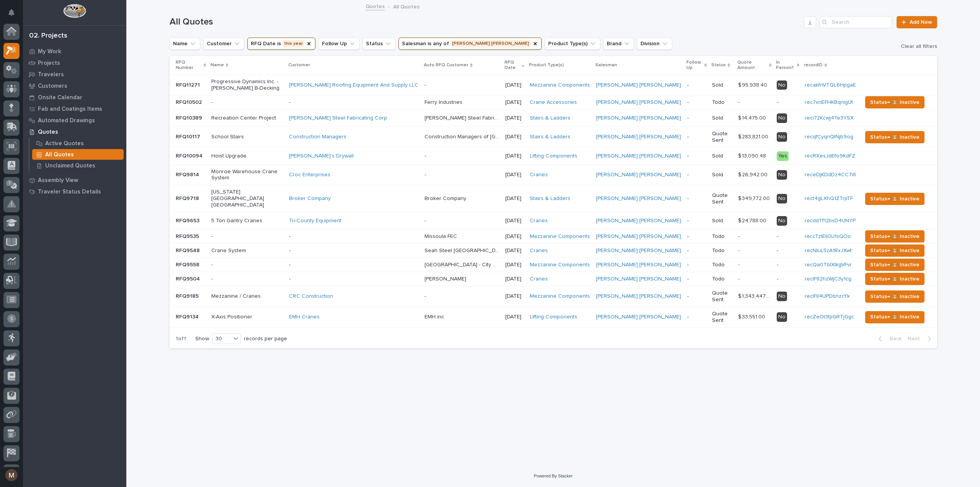  I want to click on div: Search, so click(856, 22).